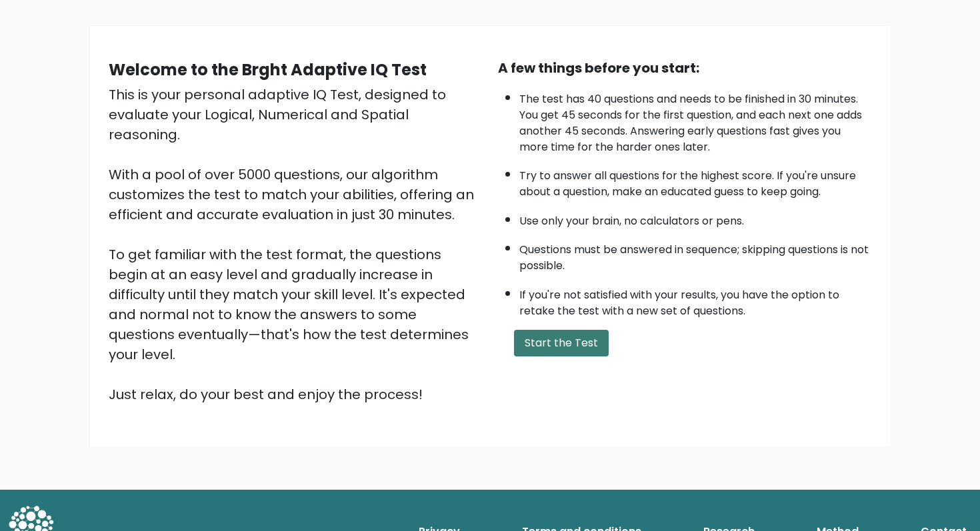  I want to click on li: Use only your brain, no calculators or pens., so click(696, 218).